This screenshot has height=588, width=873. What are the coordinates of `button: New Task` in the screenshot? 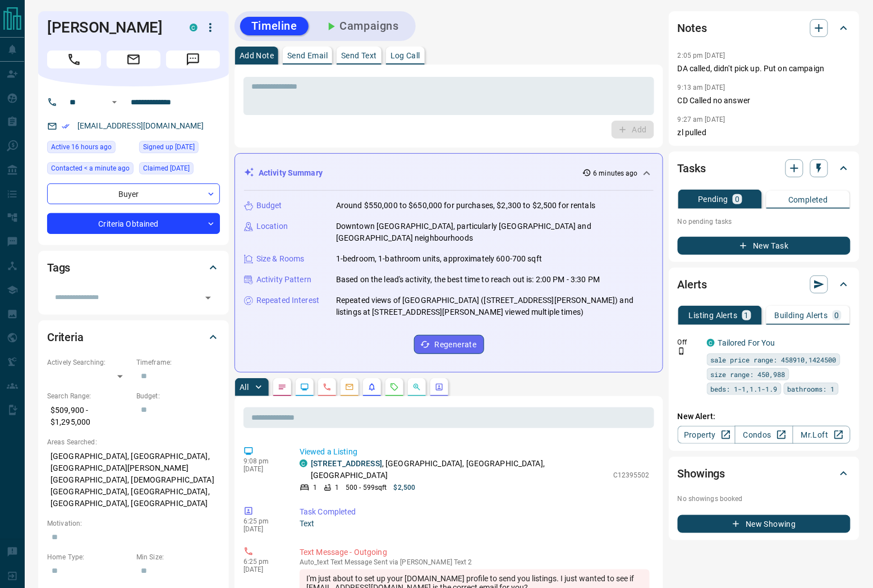 It's located at (764, 246).